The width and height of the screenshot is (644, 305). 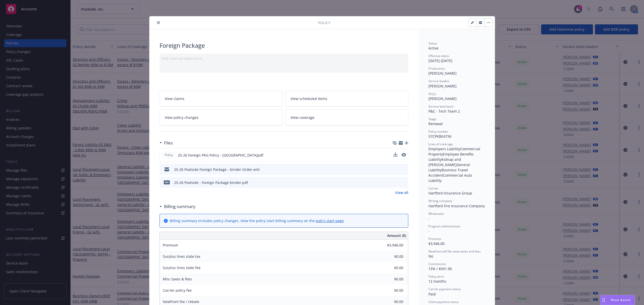 I want to click on h3: Files, so click(x=169, y=143).